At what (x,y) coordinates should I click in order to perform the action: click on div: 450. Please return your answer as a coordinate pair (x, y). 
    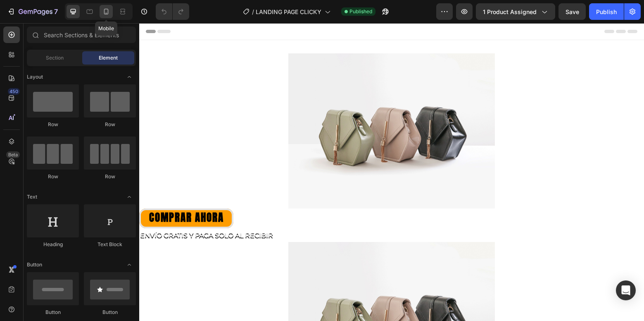
    Looking at the image, I should click on (14, 91).